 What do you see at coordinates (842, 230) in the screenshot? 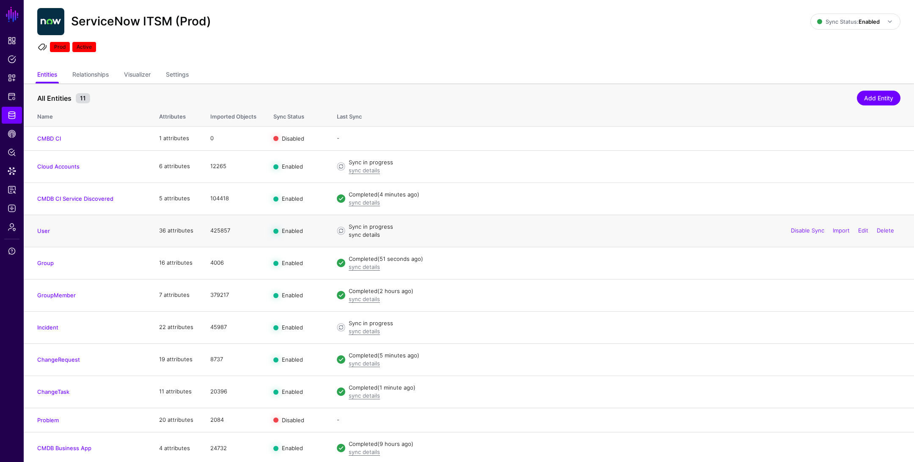
I see `a: Import` at bounding box center [842, 230].